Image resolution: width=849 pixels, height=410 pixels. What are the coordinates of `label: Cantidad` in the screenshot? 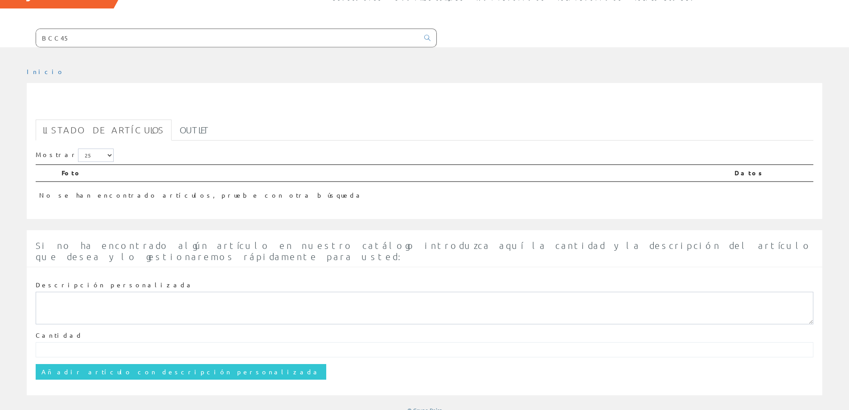 It's located at (59, 335).